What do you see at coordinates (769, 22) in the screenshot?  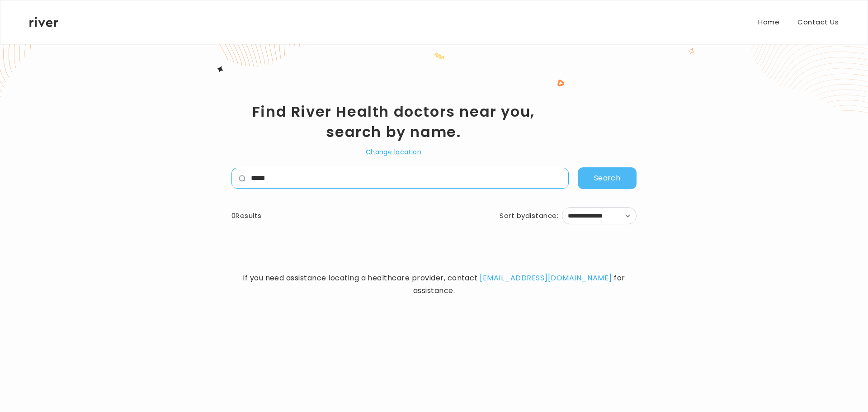 I see `a: Home` at bounding box center [769, 22].